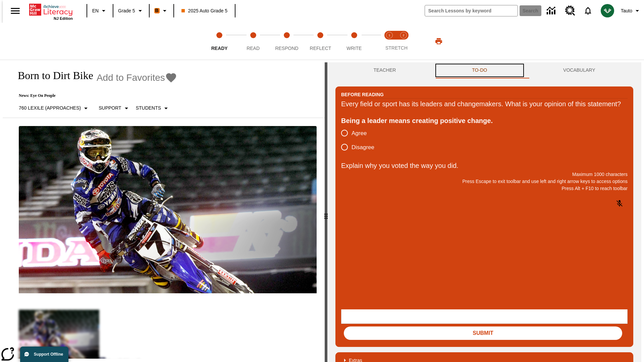 Image resolution: width=644 pixels, height=362 pixels. What do you see at coordinates (287, 42) in the screenshot?
I see `button: Respond step 3 of 5` at bounding box center [287, 42].